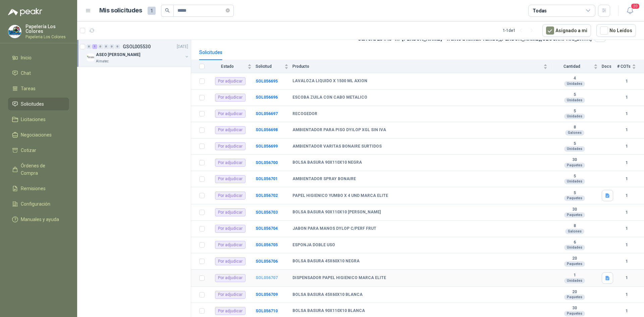 Image resolution: width=644 pixels, height=317 pixels. What do you see at coordinates (417, 67) in the screenshot?
I see `span: Producto` at bounding box center [417, 67].